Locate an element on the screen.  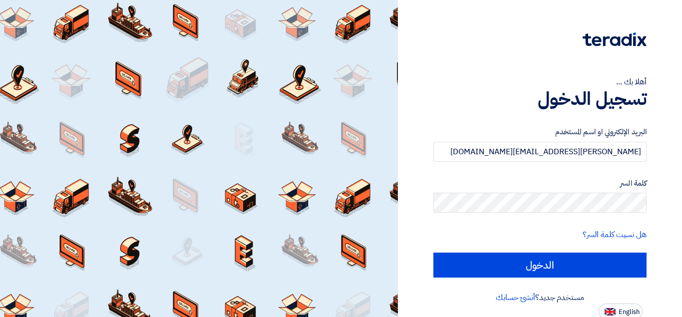
h1: تسجيل الدخول is located at coordinates (540, 99).